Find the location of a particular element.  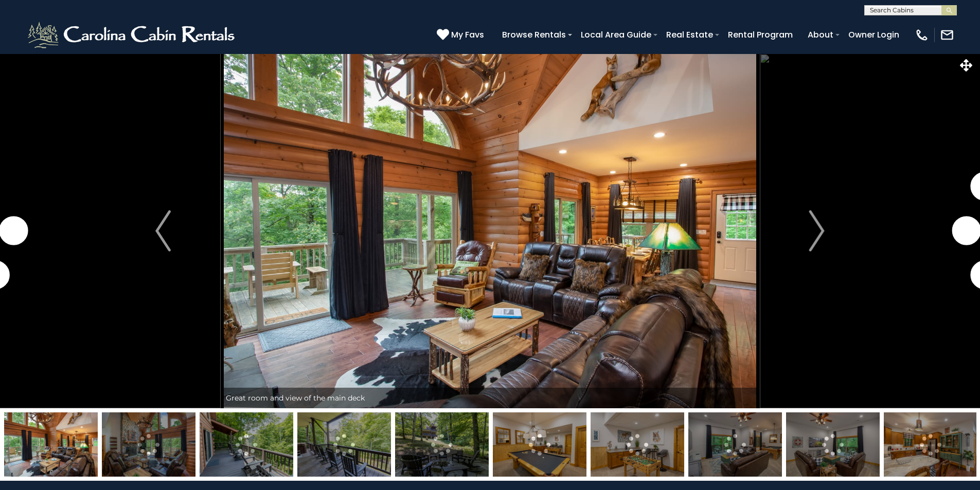

img: 163274507 is located at coordinates (735, 444).